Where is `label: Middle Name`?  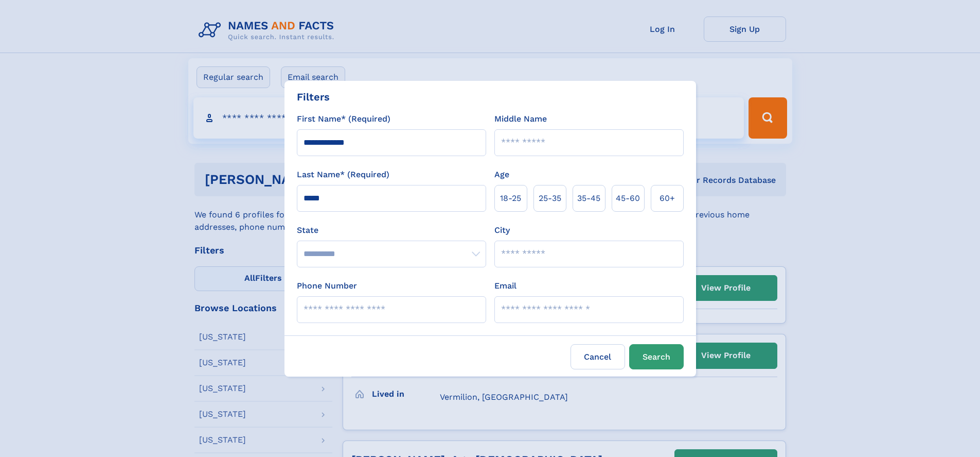
label: Middle Name is located at coordinates (521, 119).